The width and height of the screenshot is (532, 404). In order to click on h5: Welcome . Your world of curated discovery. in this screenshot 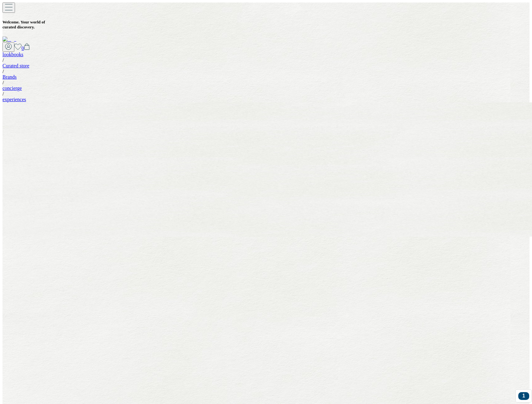, I will do `click(266, 25)`.